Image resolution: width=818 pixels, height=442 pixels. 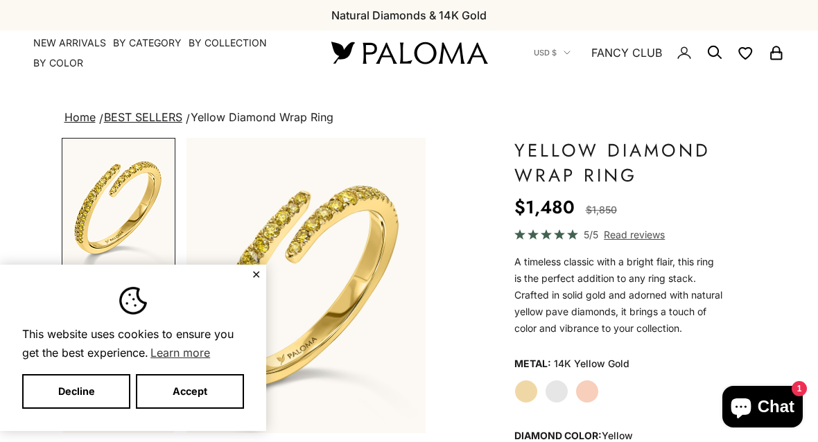 I want to click on nav: Primary navigation, so click(x=166, y=53).